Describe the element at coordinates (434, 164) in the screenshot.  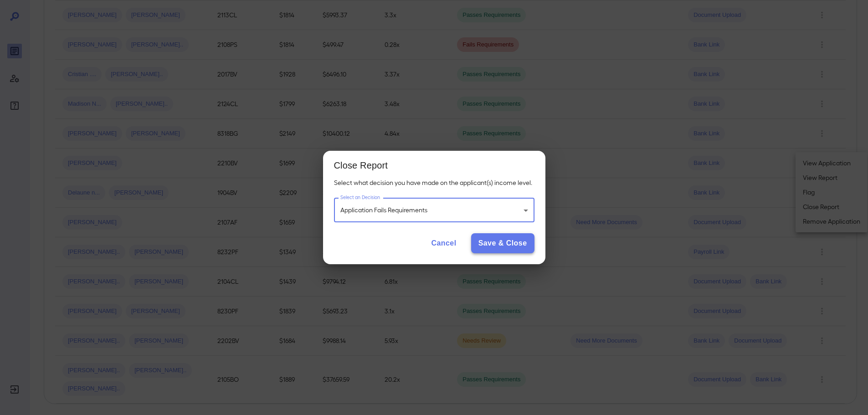
I see `h2: Close Report` at that location.